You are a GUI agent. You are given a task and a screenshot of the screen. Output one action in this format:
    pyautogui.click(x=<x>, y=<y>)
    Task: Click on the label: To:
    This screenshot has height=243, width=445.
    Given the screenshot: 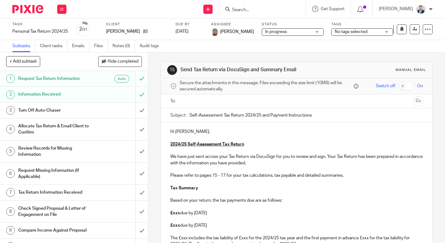 What is the action you would take?
    pyautogui.click(x=174, y=101)
    